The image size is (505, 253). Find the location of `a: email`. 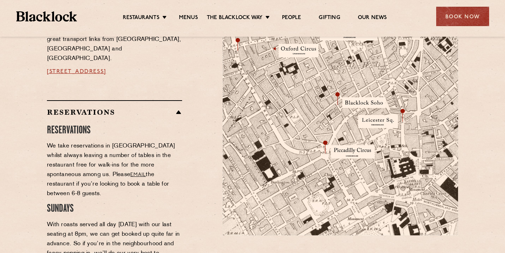

a: email is located at coordinates (138, 175).